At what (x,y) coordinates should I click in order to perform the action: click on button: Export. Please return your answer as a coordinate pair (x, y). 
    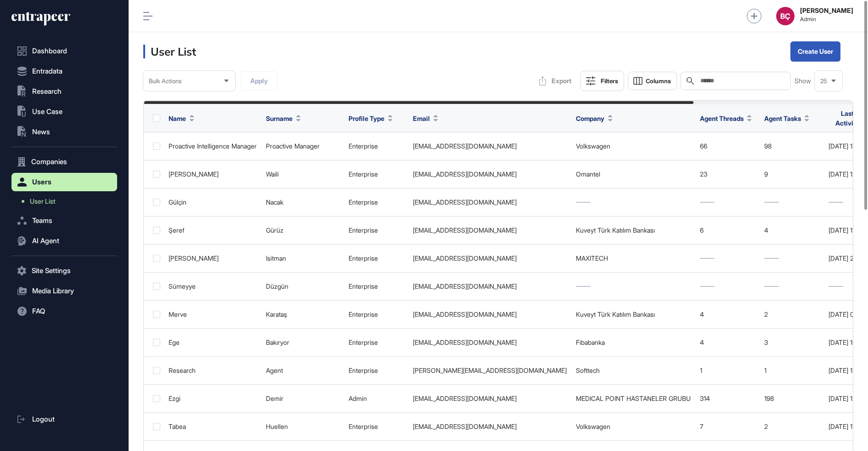
    Looking at the image, I should click on (556, 81).